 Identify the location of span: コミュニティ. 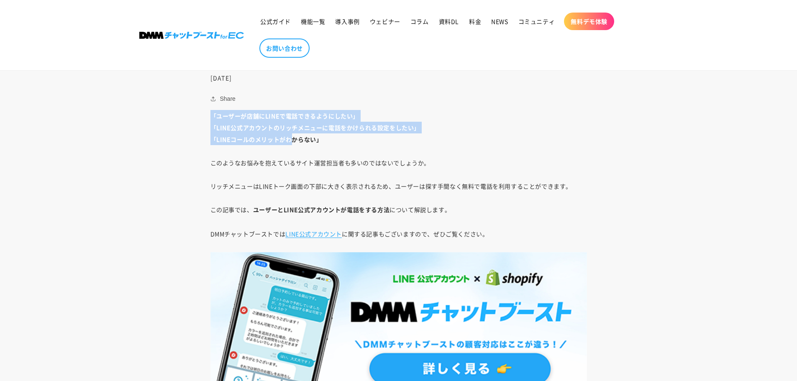
(537, 21).